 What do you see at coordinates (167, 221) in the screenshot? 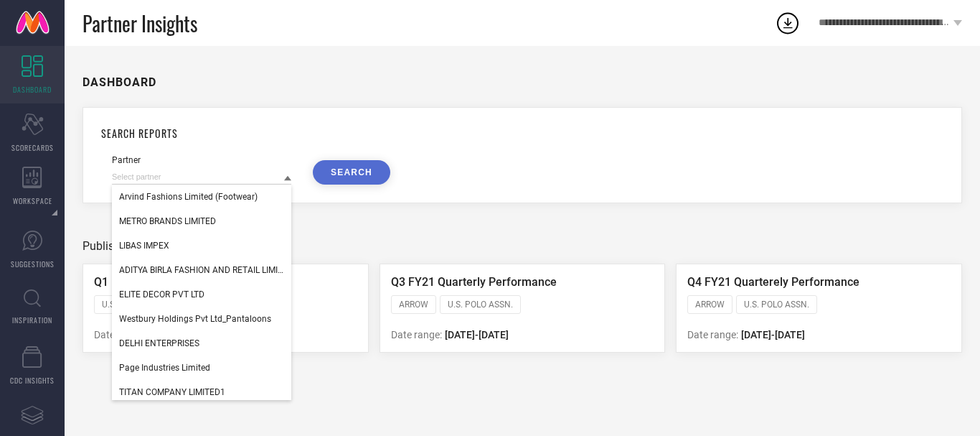
I see `span: METRO BRANDS LIMITED` at bounding box center [167, 221].